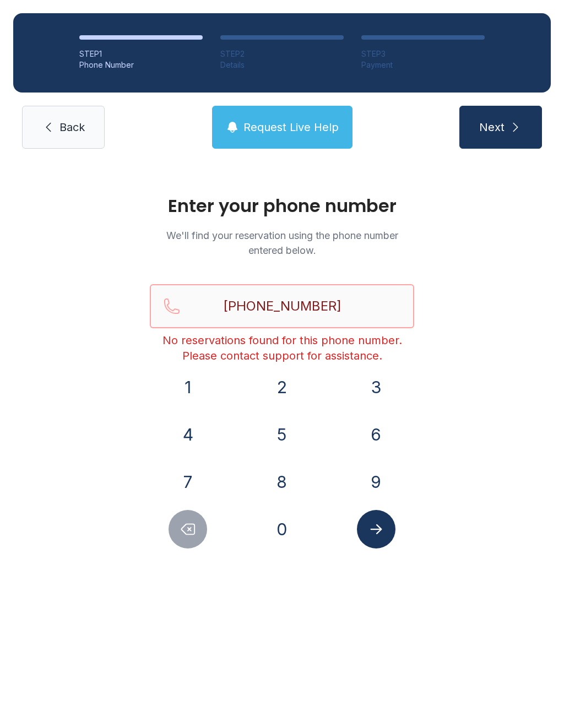  Describe the element at coordinates (492, 127) in the screenshot. I see `span: Next` at that location.